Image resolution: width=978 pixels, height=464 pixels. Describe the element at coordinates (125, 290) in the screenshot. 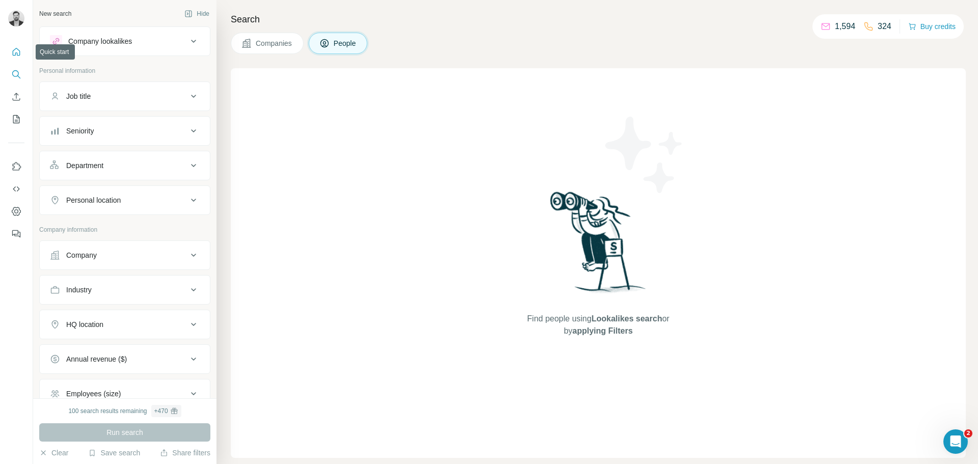

I see `button: Industry` at that location.